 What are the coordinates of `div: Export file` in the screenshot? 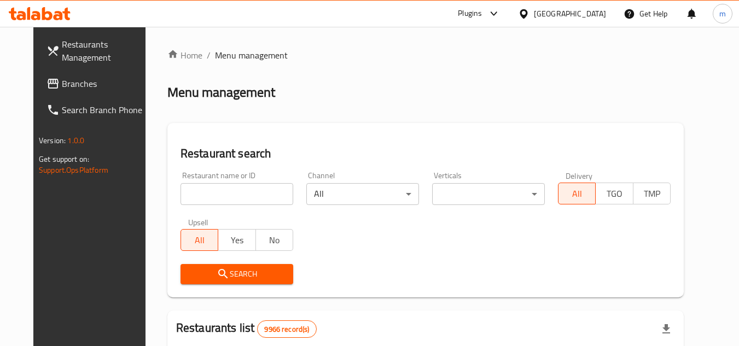 It's located at (666, 329).